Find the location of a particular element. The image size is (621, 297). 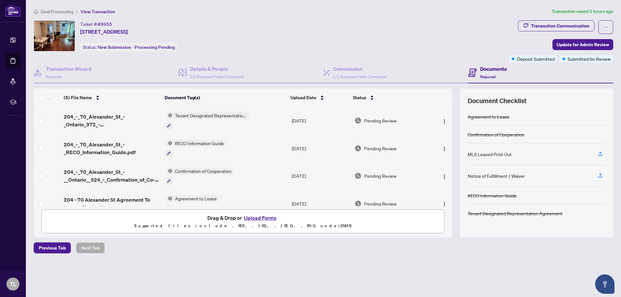

span: Tenant Designated Representation Agreement is located at coordinates (211, 115).